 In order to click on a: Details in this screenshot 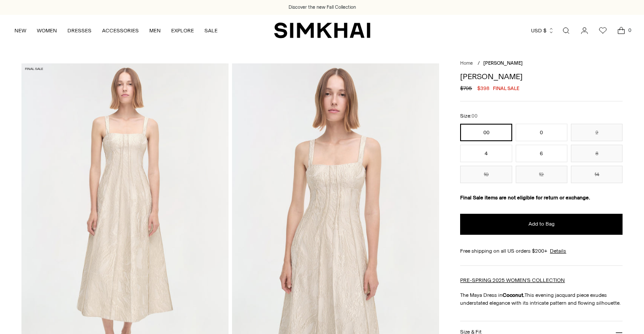, I will do `click(558, 251)`.